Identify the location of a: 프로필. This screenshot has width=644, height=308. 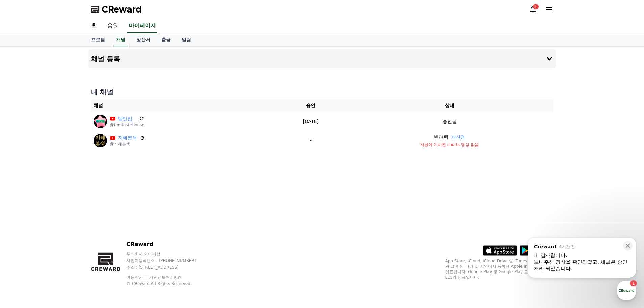
(98, 40).